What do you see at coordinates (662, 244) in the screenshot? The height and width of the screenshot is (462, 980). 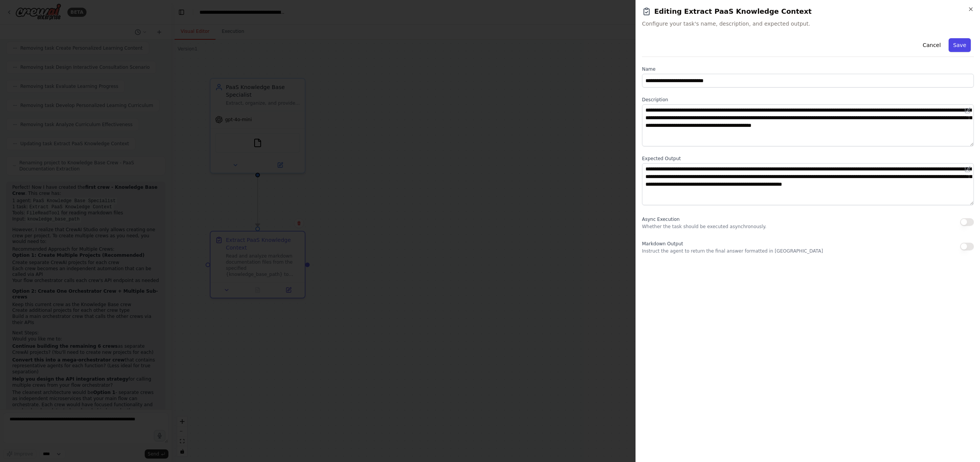 I see `span: Markdown Output` at bounding box center [662, 244].